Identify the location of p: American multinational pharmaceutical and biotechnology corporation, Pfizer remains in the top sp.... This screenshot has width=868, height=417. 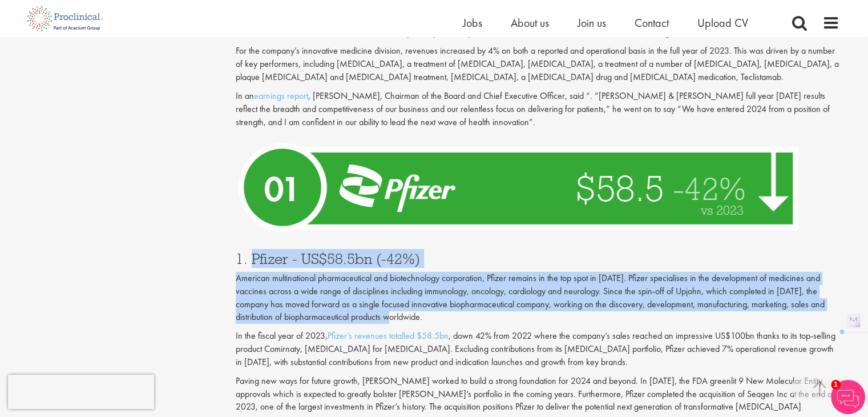
(537, 298).